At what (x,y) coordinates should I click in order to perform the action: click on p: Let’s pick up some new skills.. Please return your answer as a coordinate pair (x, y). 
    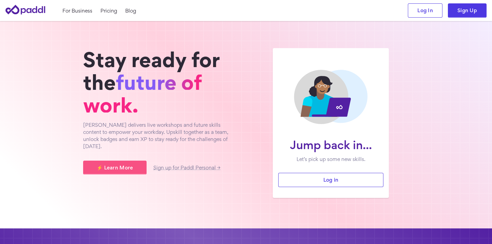
    Looking at the image, I should click on (331, 159).